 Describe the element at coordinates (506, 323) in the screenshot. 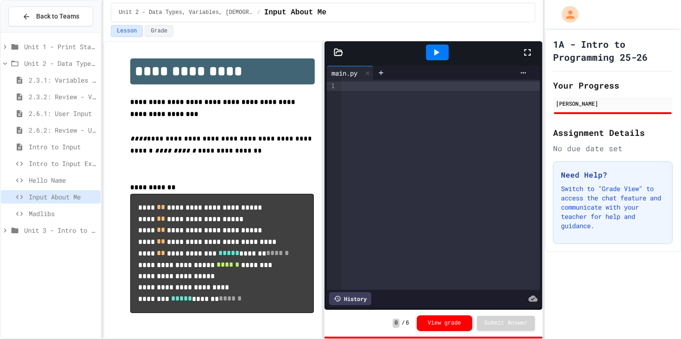

I see `button: Submit Answer` at that location.